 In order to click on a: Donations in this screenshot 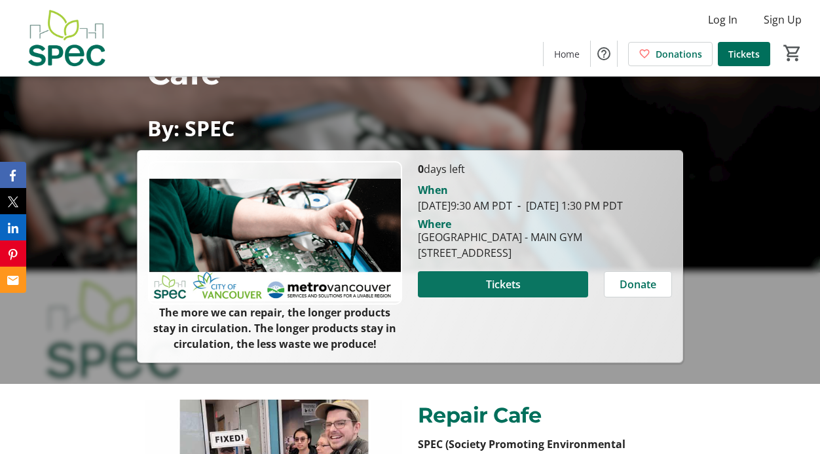, I will do `click(670, 54)`.